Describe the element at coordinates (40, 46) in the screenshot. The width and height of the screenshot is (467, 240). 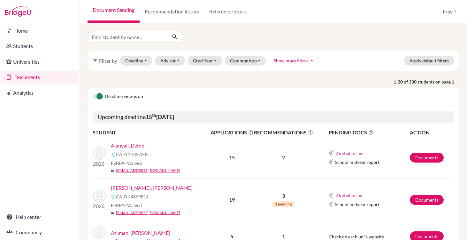
I see `a: Students` at that location.